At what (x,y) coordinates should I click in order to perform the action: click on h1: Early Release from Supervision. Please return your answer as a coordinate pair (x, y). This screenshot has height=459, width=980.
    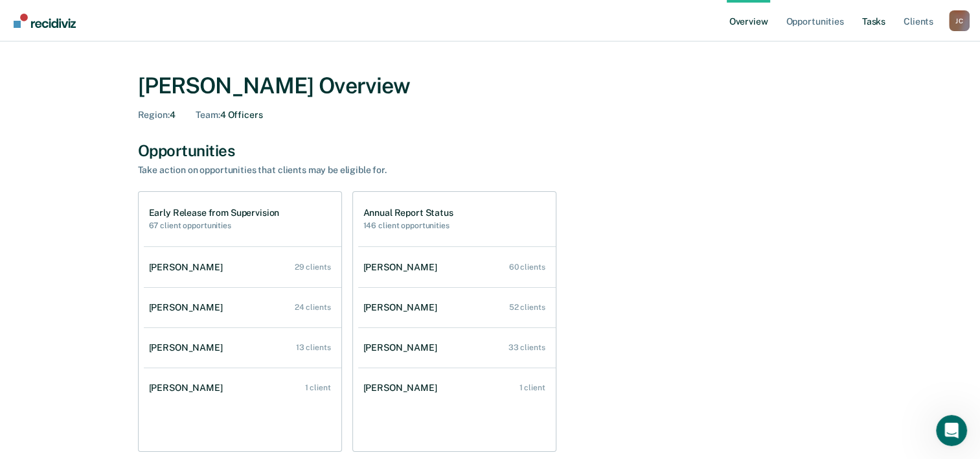
    Looking at the image, I should click on (214, 213).